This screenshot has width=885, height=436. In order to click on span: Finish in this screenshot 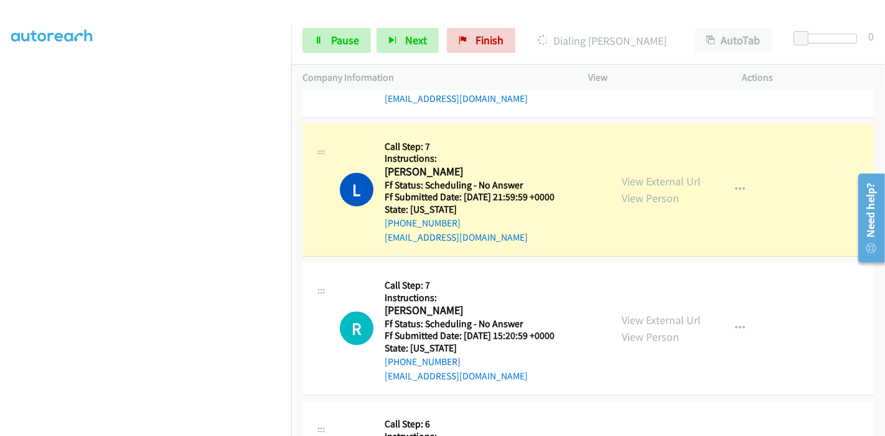, I will do `click(489, 40)`.